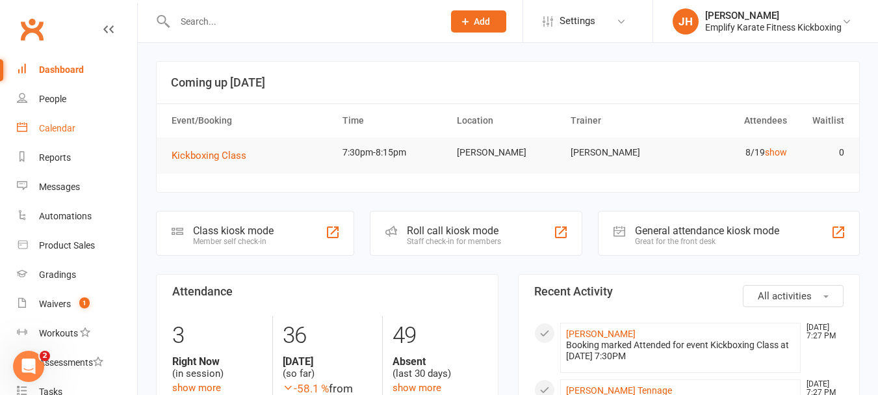 The image size is (878, 395). I want to click on strong: Absent, so click(438, 361).